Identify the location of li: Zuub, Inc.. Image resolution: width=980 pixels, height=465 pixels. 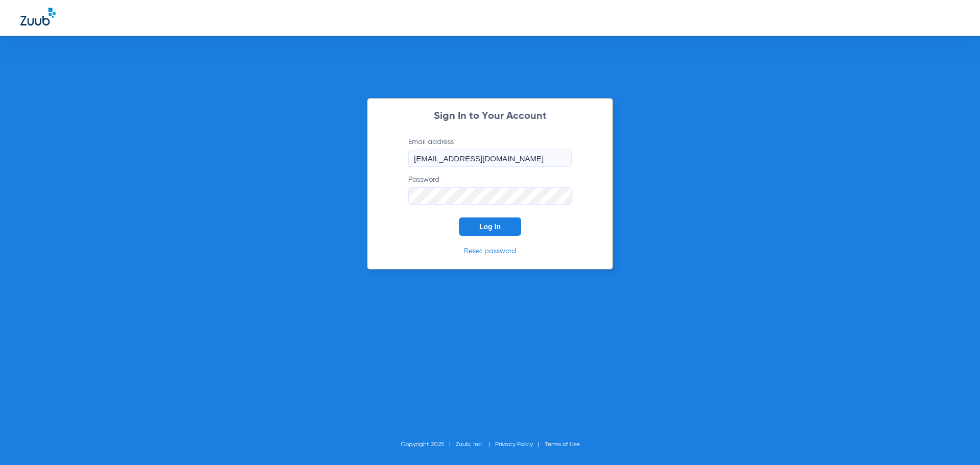
(475, 444).